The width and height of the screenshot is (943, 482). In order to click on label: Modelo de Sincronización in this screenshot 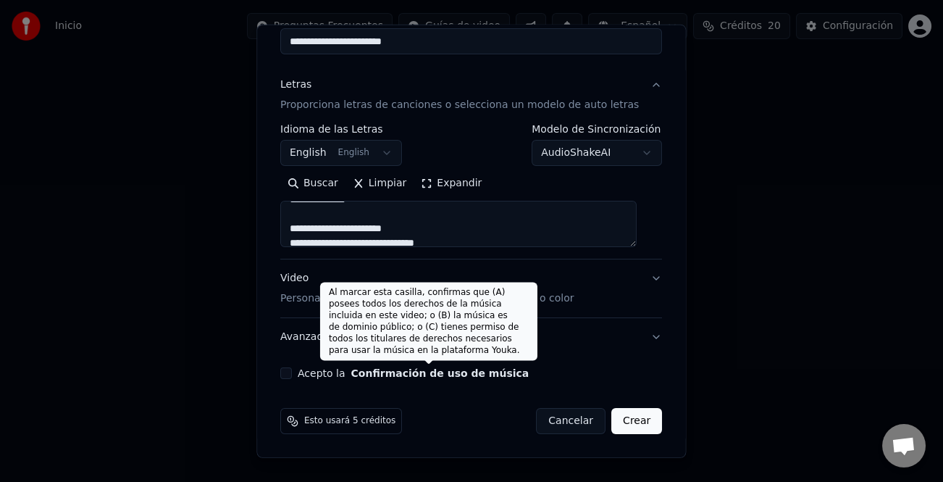, I will do `click(598, 129)`.